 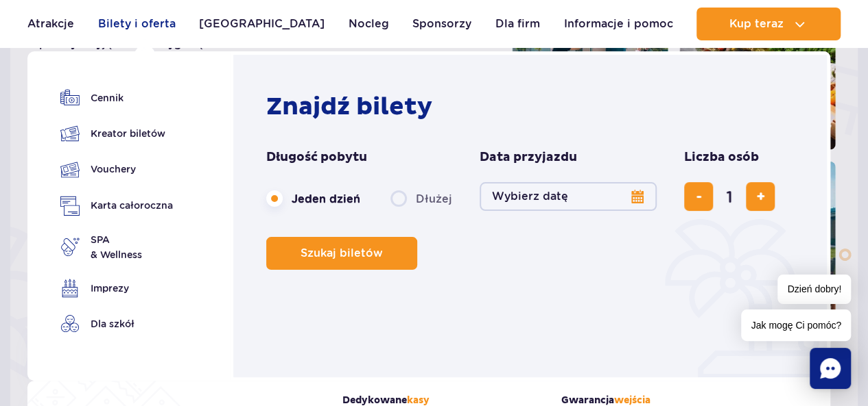 I want to click on div: Chat, so click(x=830, y=369).